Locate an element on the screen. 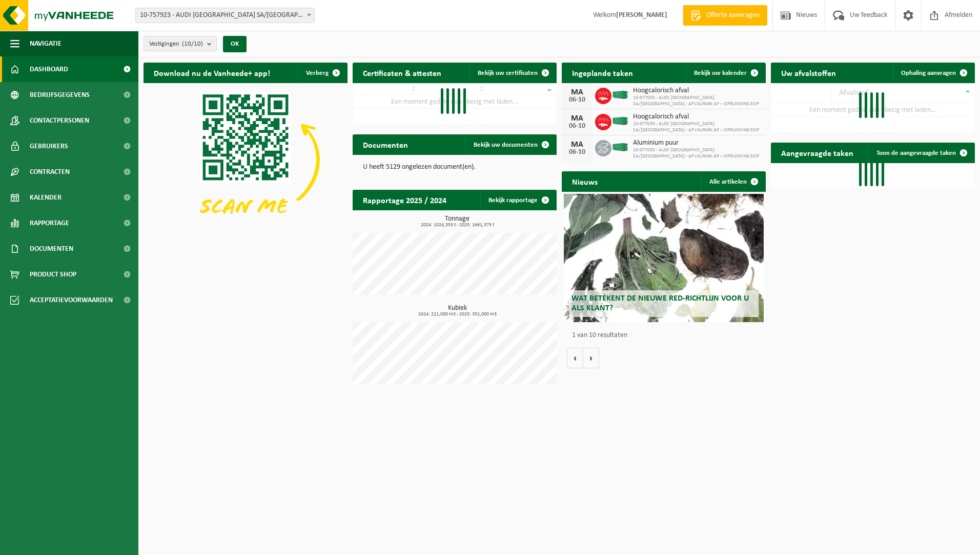 The image size is (980, 555). a: Offerte aanvragen is located at coordinates (725, 15).